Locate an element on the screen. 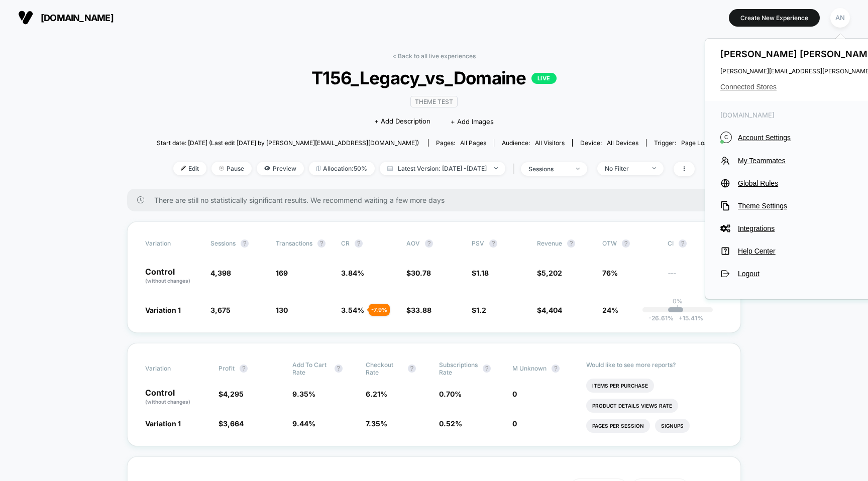 This screenshot has width=868, height=481. span: 24% is located at coordinates (610, 310).